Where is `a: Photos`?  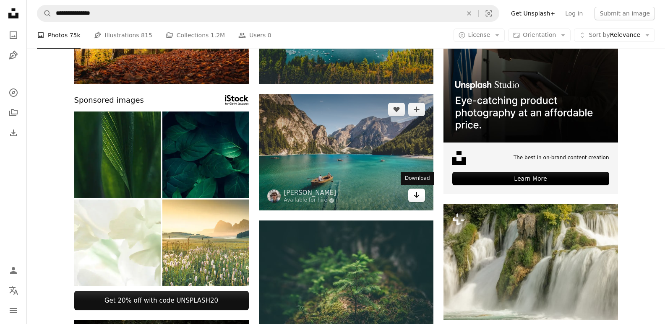
a: Photos is located at coordinates (13, 35).